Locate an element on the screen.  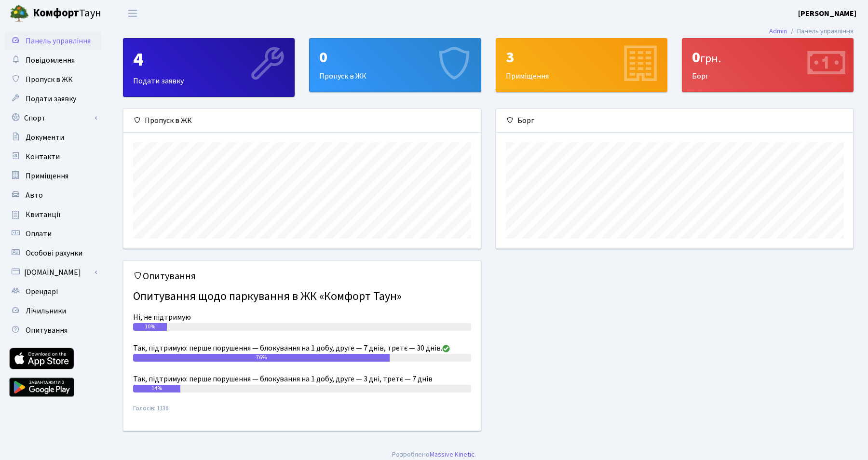
div: Так, підтримую: перше порушення — блокування на 1 добу, друге — 3 дні, третє — 7 днів is located at coordinates (302, 379).